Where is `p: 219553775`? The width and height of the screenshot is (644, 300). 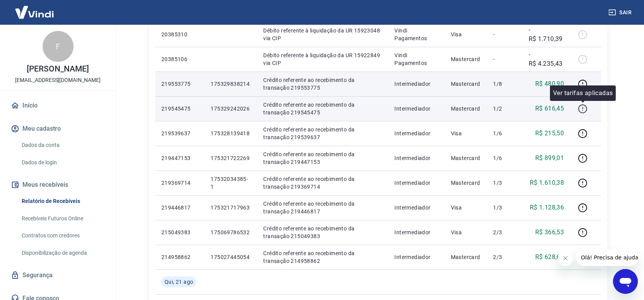 p: 219553775 is located at coordinates (180, 84).